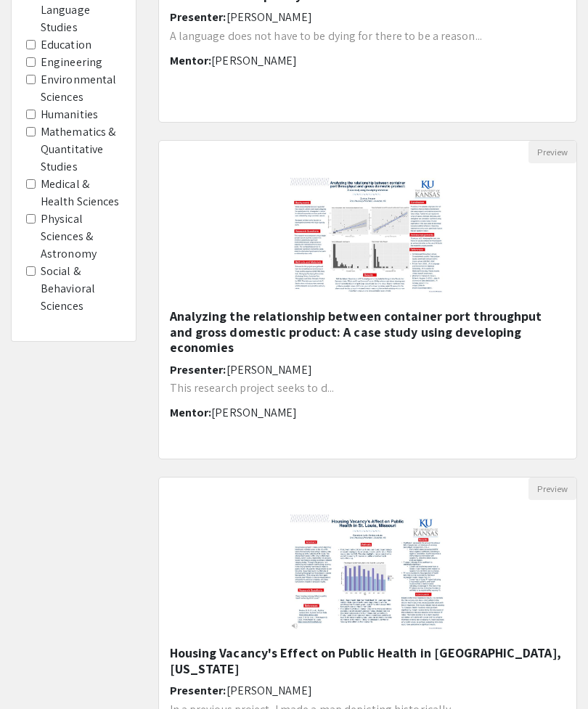 The width and height of the screenshot is (588, 709). What do you see at coordinates (81, 289) in the screenshot?
I see `label: Social & Behavioral Sciences` at bounding box center [81, 289].